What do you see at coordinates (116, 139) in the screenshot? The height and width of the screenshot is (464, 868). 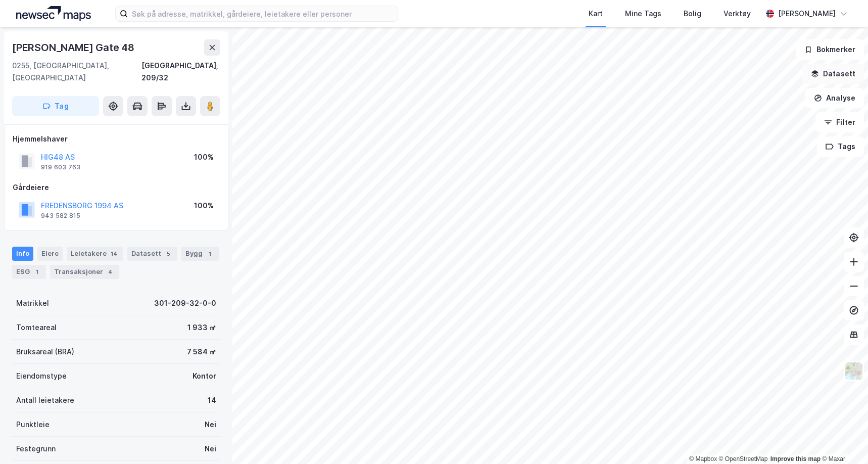 I see `div: Hjemmelshaver` at bounding box center [116, 139].